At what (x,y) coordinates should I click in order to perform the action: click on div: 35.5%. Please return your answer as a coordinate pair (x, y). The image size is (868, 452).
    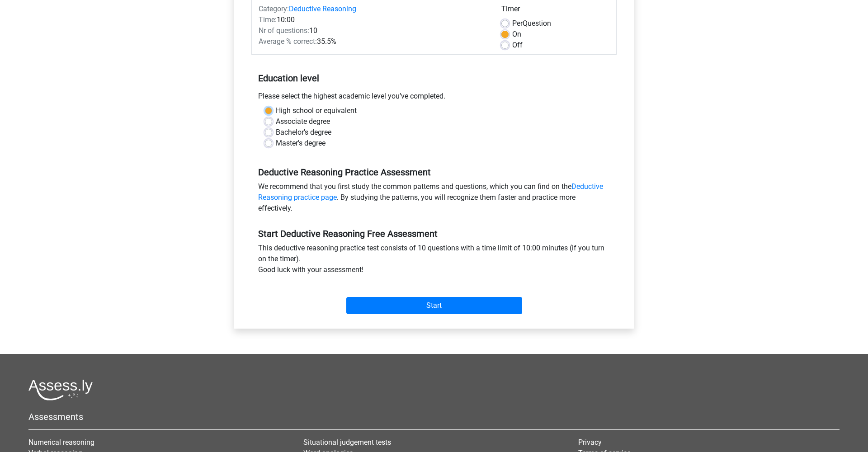
    Looking at the image, I should click on (373, 41).